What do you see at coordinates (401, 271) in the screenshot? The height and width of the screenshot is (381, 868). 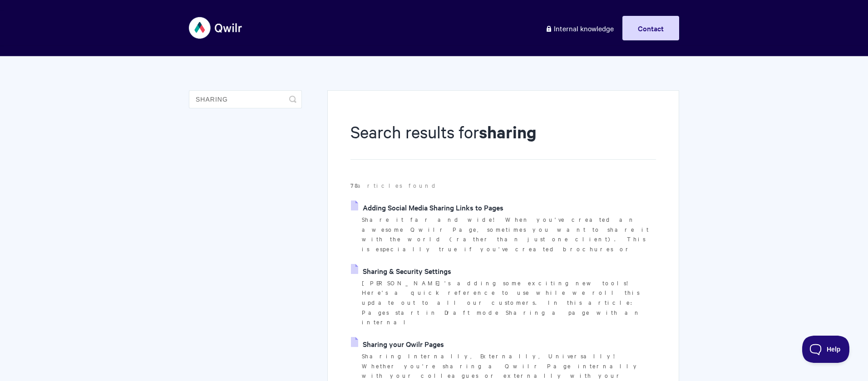 I see `a: Sharing & Security Settings` at bounding box center [401, 271].